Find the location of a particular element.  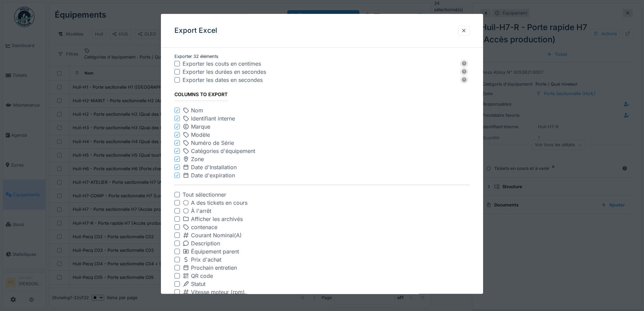

div: Description is located at coordinates (201, 243).